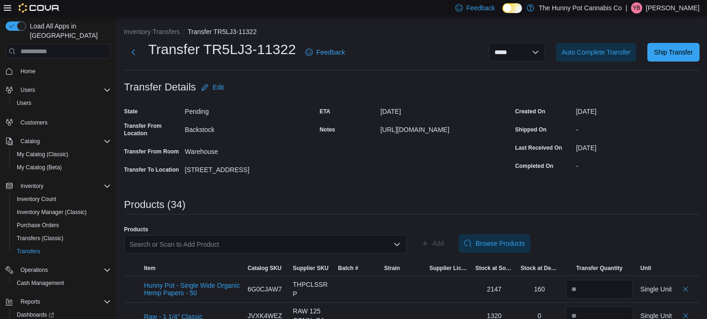 This screenshot has width=707, height=319. I want to click on span: Edit, so click(218, 87).